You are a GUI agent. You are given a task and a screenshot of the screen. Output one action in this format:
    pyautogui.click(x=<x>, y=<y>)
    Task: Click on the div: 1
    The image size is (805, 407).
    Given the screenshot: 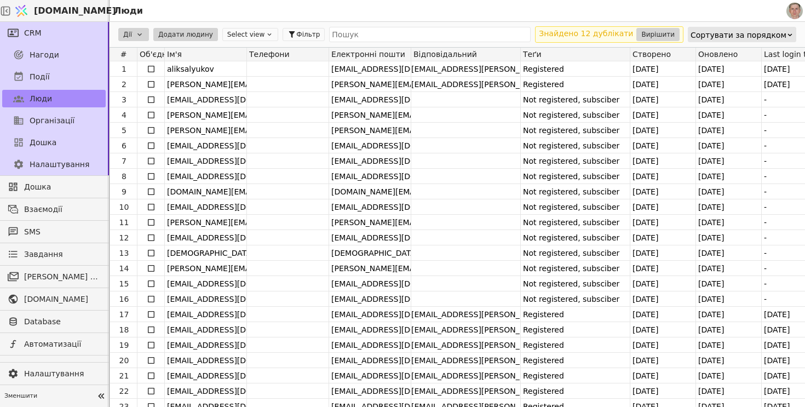 What is the action you would take?
    pyautogui.click(x=124, y=69)
    